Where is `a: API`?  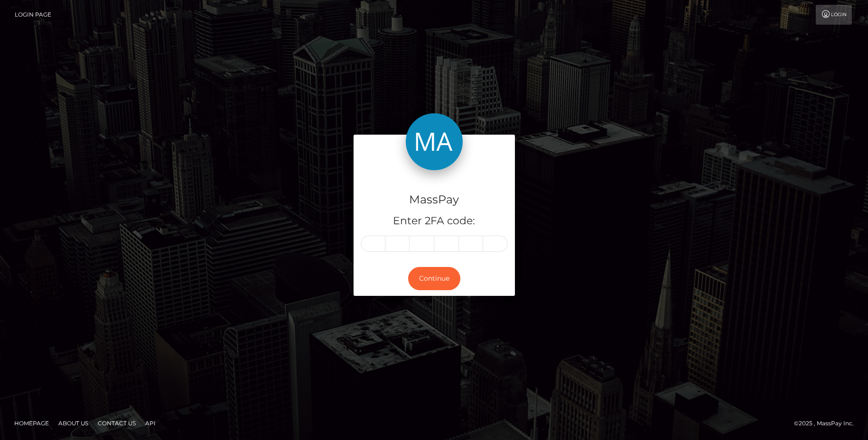
a: API is located at coordinates (151, 423).